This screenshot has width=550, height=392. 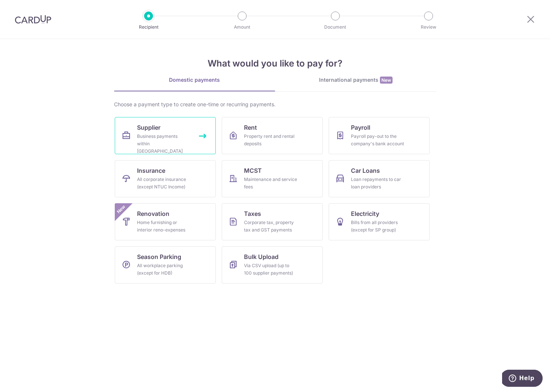 I want to click on div: International payments, so click(x=356, y=80).